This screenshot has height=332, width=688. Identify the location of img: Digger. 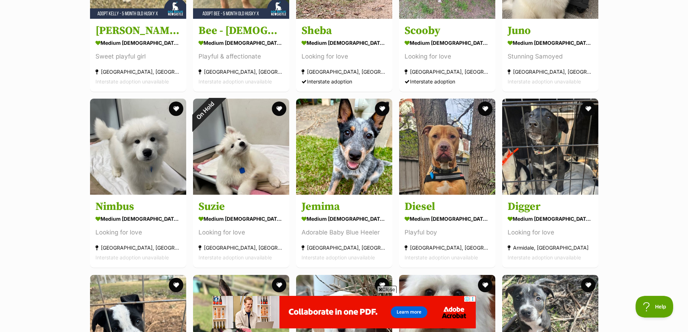
(550, 147).